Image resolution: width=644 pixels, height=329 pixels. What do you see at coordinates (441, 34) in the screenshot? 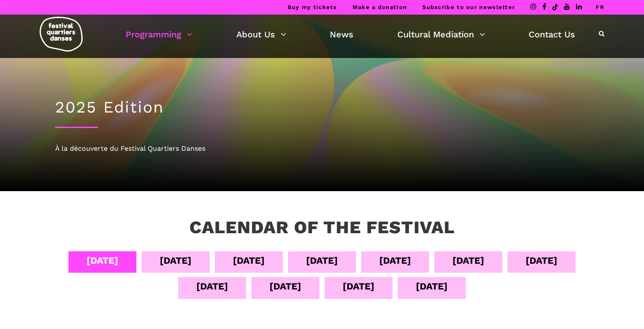
I see `a: Cultural Mediation` at bounding box center [441, 34].